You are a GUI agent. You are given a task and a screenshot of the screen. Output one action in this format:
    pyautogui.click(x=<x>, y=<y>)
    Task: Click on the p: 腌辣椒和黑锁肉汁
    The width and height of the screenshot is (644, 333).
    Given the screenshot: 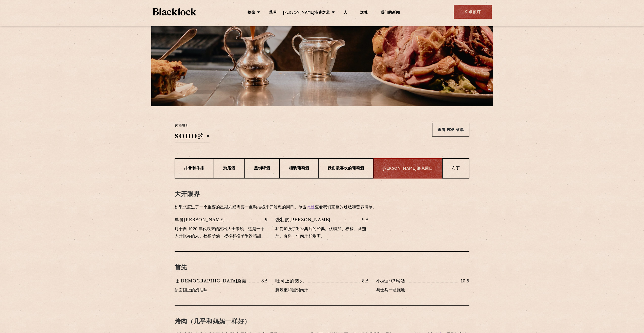 What is the action you would take?
    pyautogui.click(x=322, y=291)
    